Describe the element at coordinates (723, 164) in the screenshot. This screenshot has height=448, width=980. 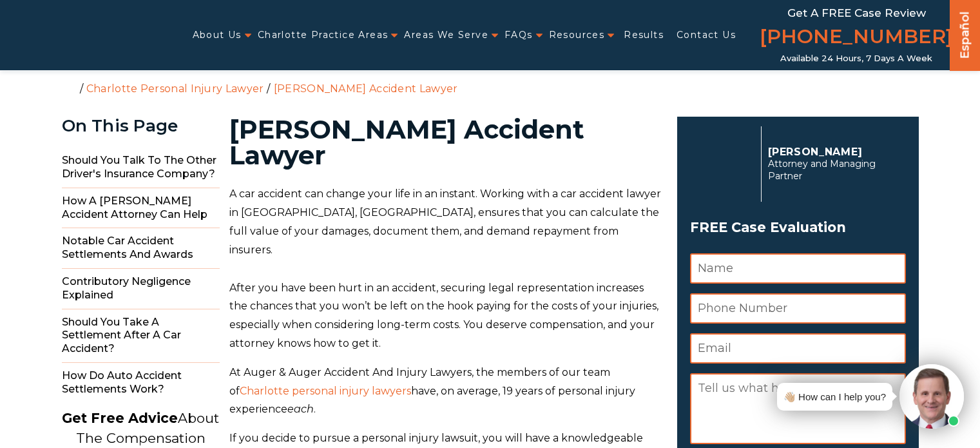
I see `img: Herbert Auger` at that location.